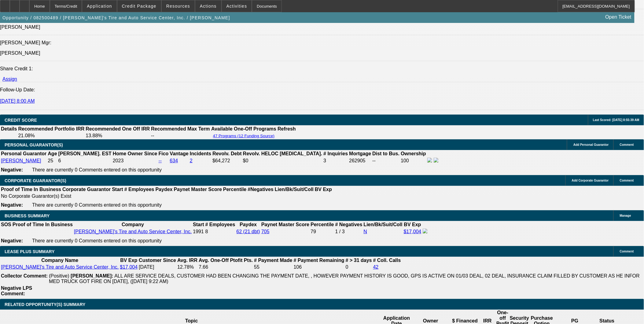 The height and width of the screenshot is (324, 644). Describe the element at coordinates (207, 232) in the screenshot. I see `span: 8` at that location.